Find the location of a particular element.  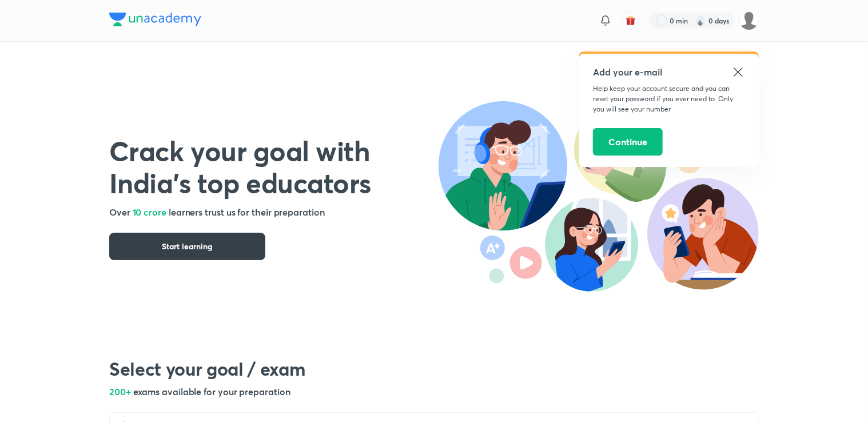

button: Continue is located at coordinates (628, 142).